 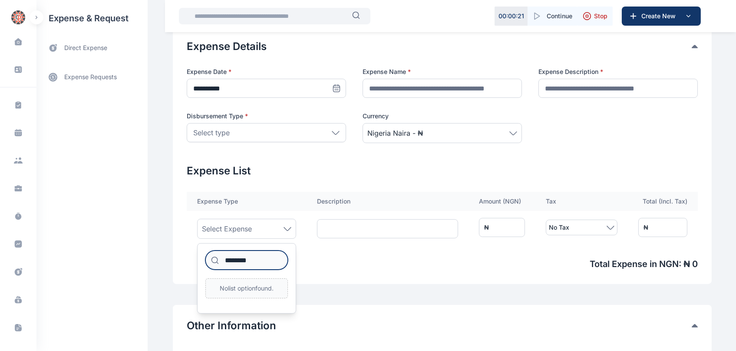 I want to click on label: Expense Name, so click(x=442, y=72).